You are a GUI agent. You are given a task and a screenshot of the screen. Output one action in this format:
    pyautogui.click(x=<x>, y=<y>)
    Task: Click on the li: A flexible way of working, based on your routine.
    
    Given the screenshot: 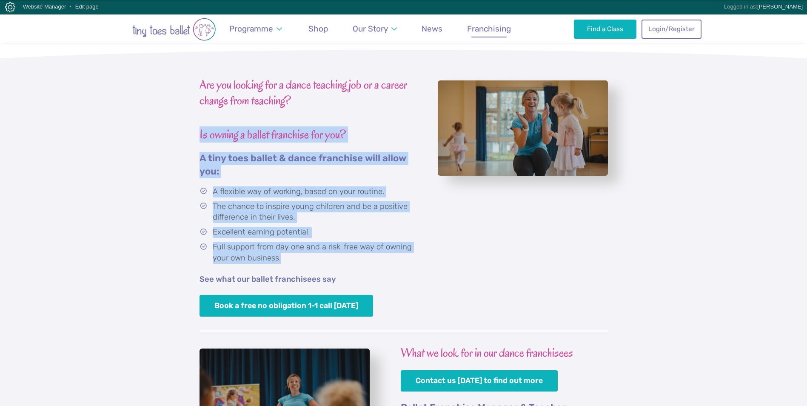 What is the action you would take?
    pyautogui.click(x=309, y=192)
    